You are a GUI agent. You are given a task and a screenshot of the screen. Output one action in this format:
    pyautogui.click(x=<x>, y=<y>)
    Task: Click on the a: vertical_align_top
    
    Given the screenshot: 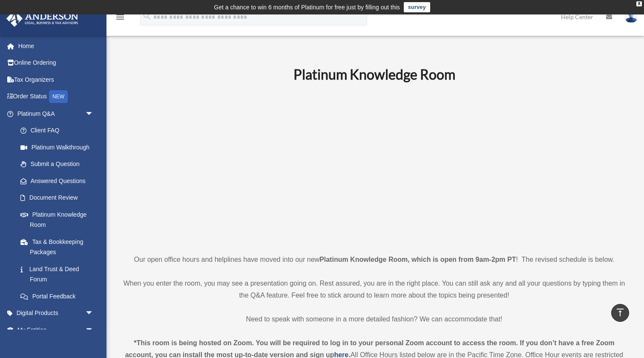 What is the action you would take?
    pyautogui.click(x=620, y=313)
    